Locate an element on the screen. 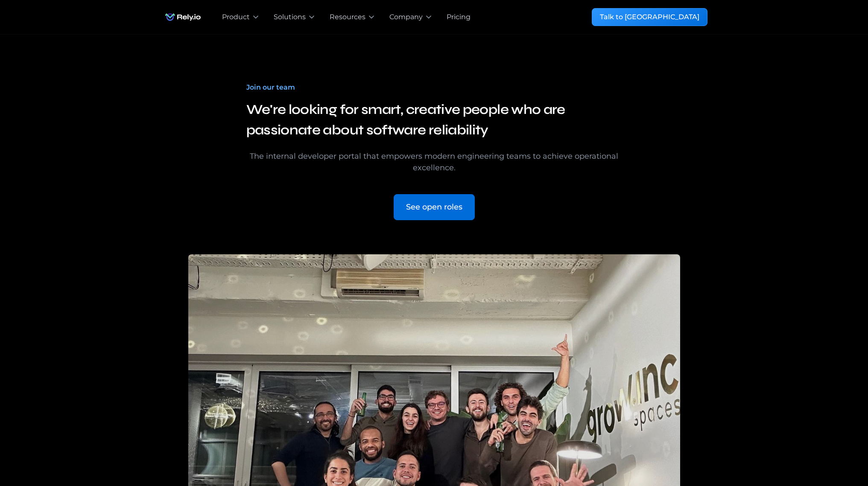 The width and height of the screenshot is (868, 486). div: See open roles is located at coordinates (434, 207).